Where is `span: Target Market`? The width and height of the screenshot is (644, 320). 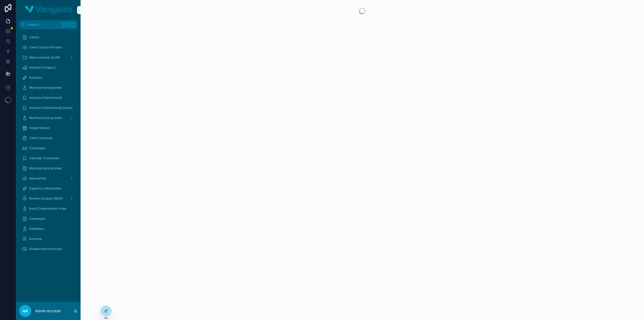
span: Target Market is located at coordinates (39, 128).